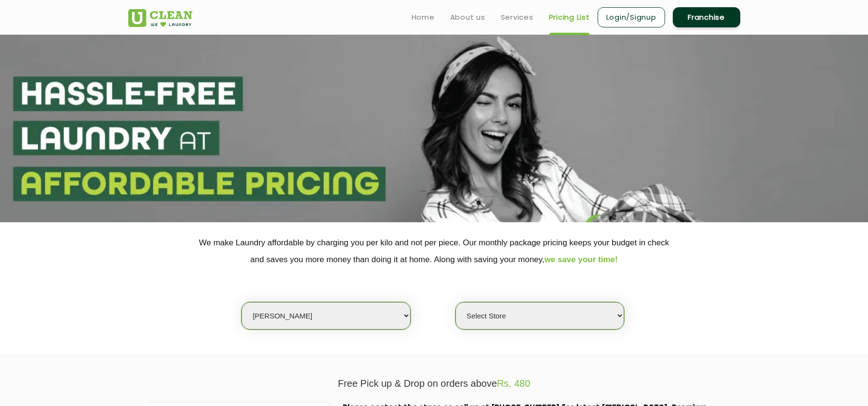 Image resolution: width=868 pixels, height=406 pixels. What do you see at coordinates (468, 17) in the screenshot?
I see `a: About us` at bounding box center [468, 17].